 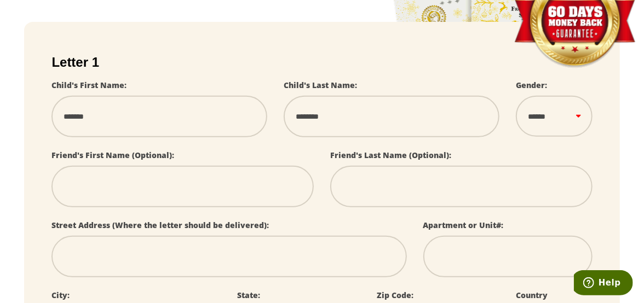 I want to click on label: Child's Last Name:, so click(x=320, y=85).